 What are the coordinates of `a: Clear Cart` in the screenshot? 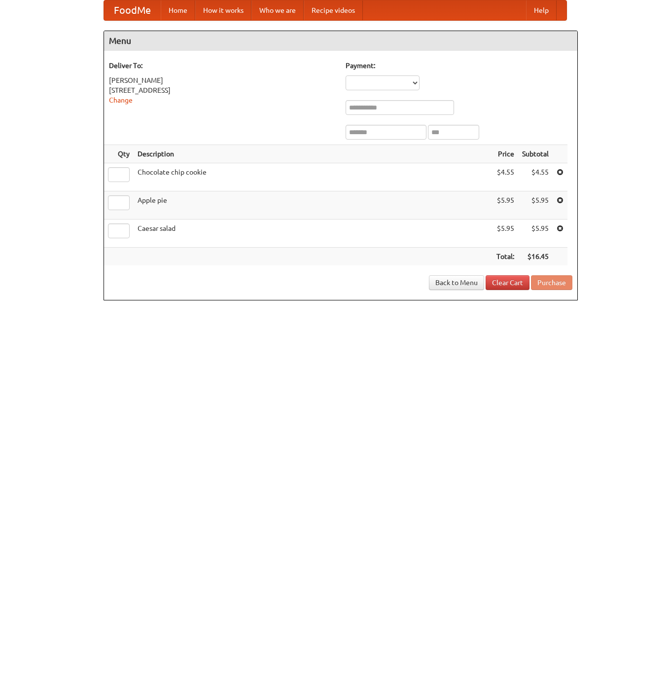 It's located at (507, 283).